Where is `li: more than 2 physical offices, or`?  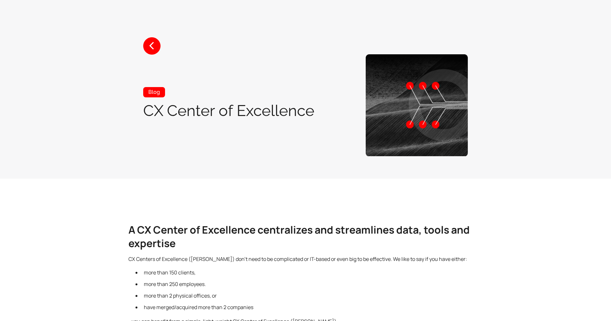
li: more than 2 physical offices, or is located at coordinates (312, 296).